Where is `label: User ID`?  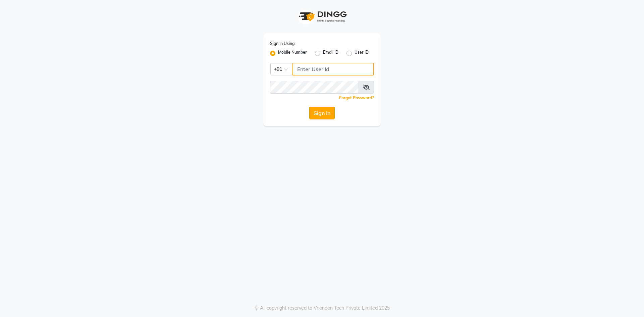
label: User ID is located at coordinates (362, 53).